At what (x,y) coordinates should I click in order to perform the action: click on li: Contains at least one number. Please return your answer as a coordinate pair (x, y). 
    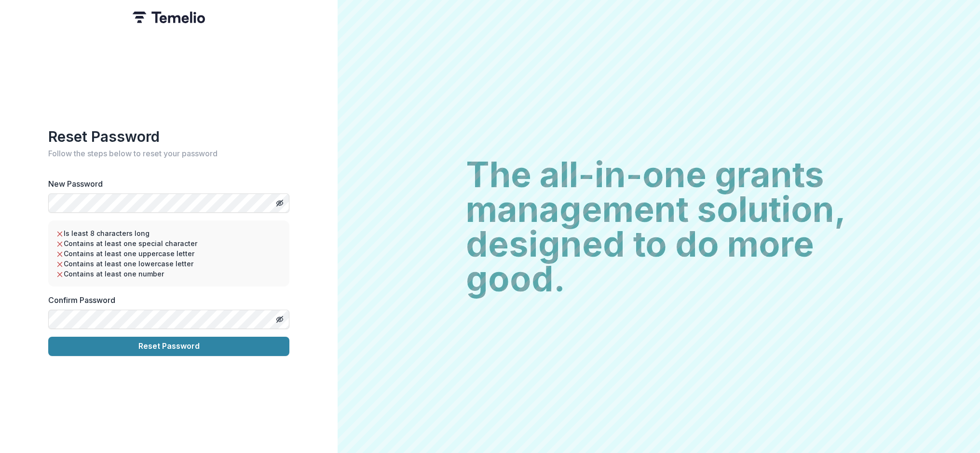
    Looking at the image, I should click on (169, 274).